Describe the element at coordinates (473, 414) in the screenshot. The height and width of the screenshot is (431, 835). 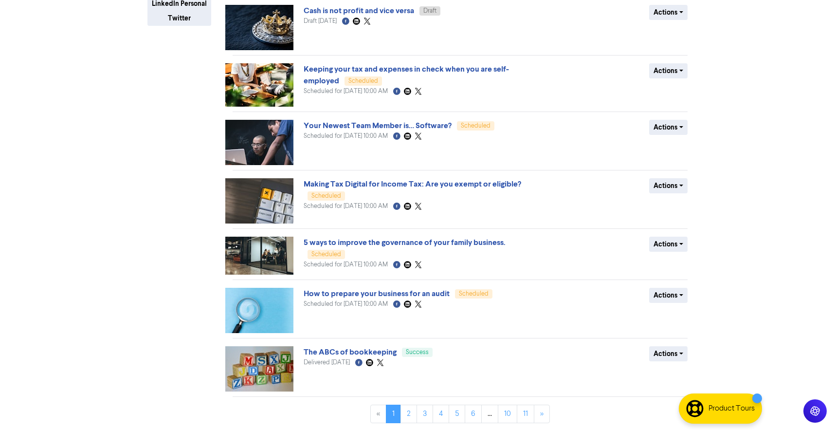
I see `a: Page 6` at that location.